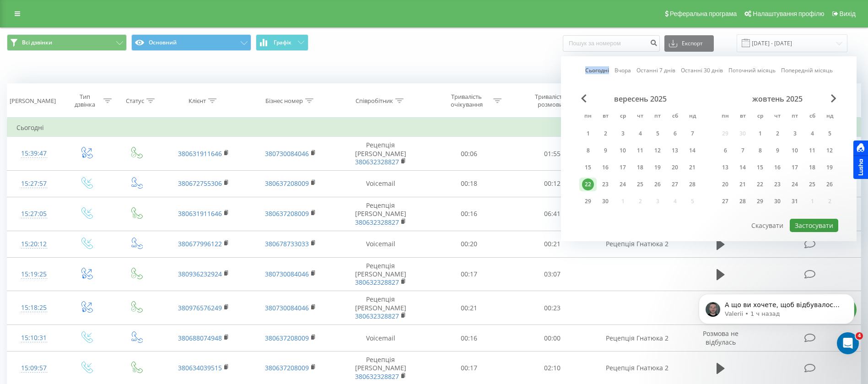  I want to click on div: 13, so click(675, 150).